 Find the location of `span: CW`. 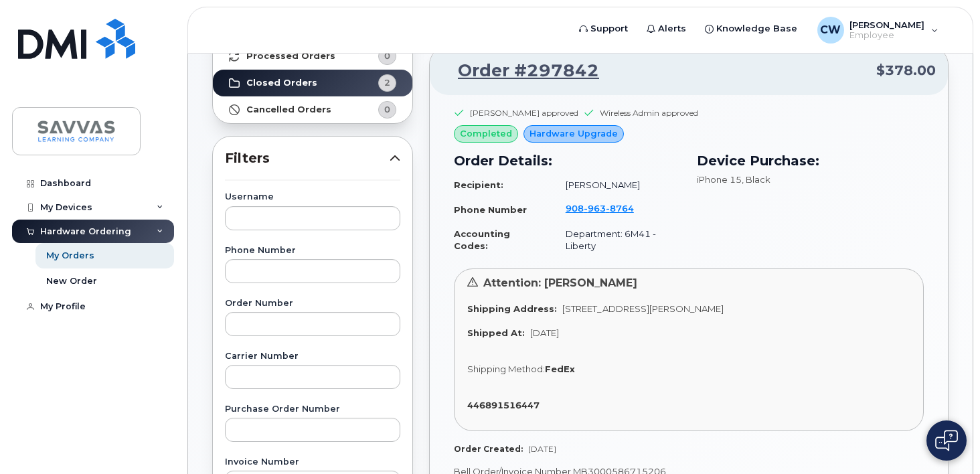

span: CW is located at coordinates (830, 30).